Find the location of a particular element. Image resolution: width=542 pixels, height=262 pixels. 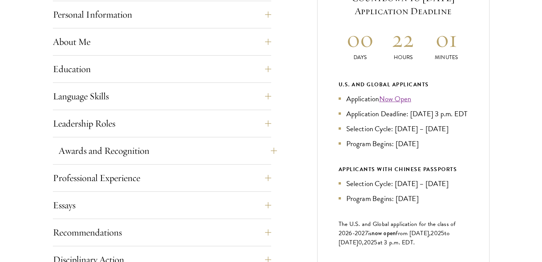

button: Awards and Recognition is located at coordinates (168, 151).